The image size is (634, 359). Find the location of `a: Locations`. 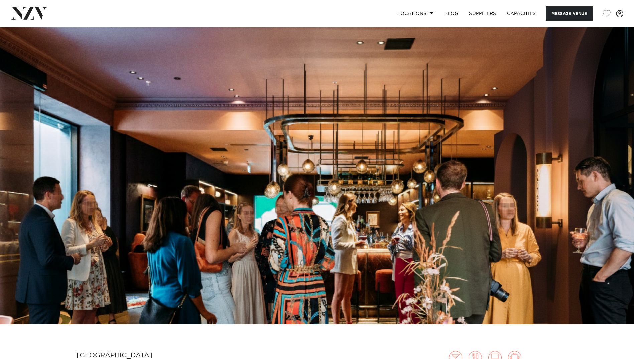

a: Locations is located at coordinates (416, 13).